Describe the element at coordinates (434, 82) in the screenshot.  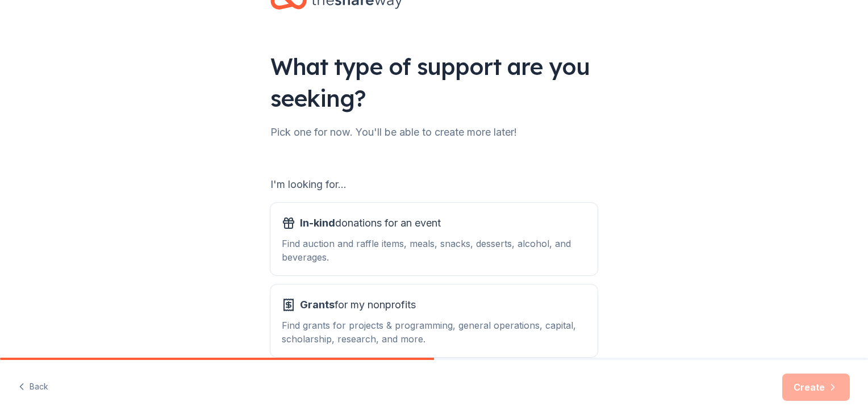
I see `div: What type of support are you seeking?` at that location.